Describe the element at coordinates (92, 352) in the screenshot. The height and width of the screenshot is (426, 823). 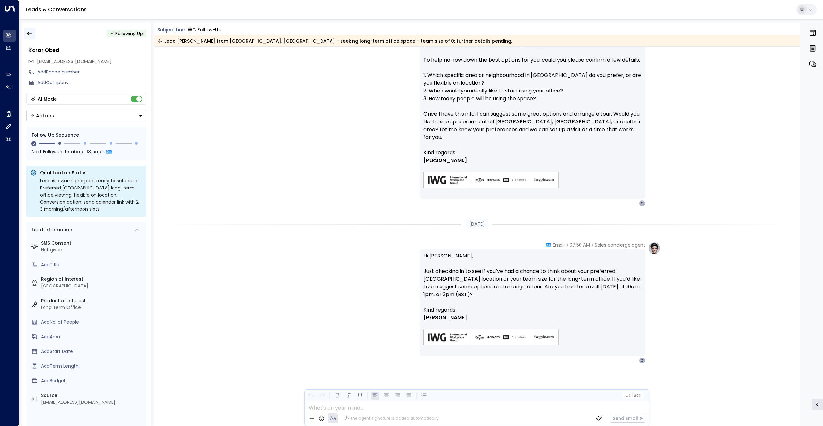
I see `div: AddStart Date` at that location.